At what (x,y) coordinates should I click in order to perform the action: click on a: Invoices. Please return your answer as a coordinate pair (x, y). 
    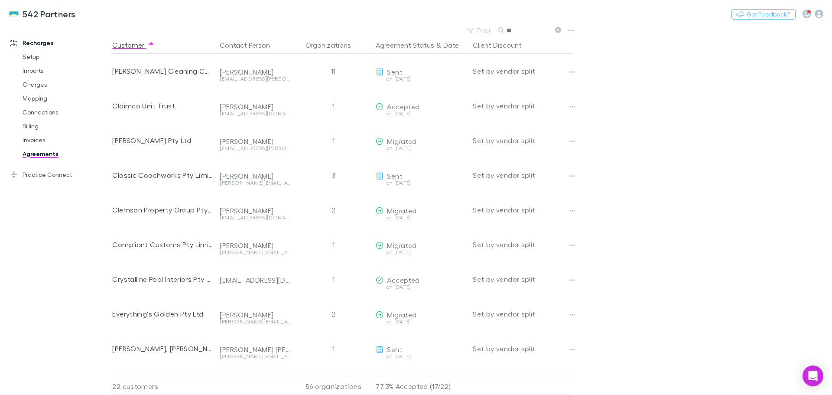
    Looking at the image, I should click on (65, 140).